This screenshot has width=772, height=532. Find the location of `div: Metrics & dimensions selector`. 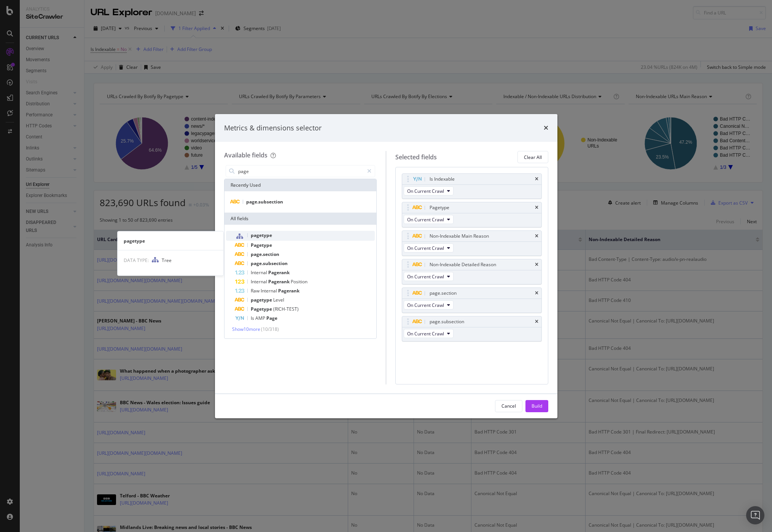

div: Metrics & dimensions selector is located at coordinates (272, 128).